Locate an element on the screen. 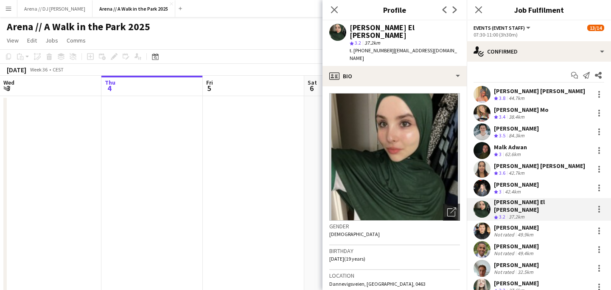  button: Arena // A Walk in the Park 2025 is located at coordinates (134, 8).